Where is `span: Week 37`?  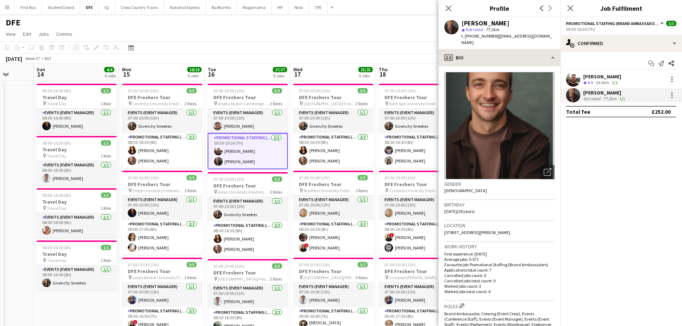 span: Week 37 is located at coordinates (33, 58).